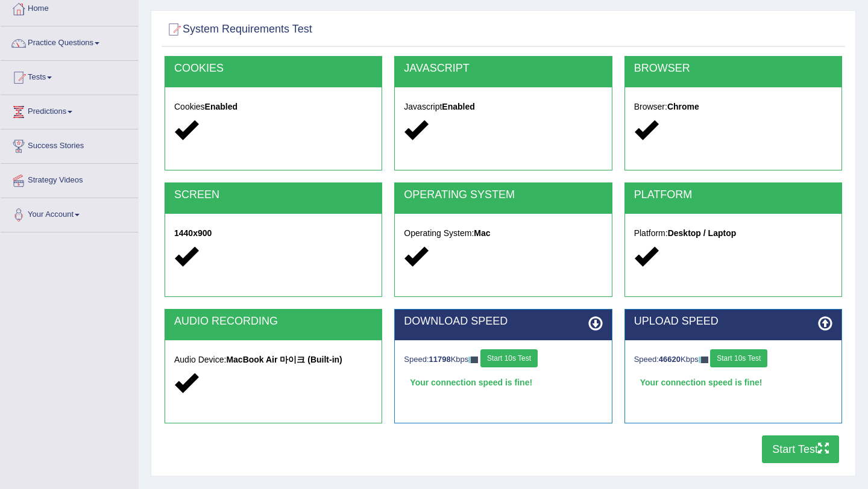 This screenshot has height=489, width=868. What do you see at coordinates (273, 106) in the screenshot?
I see `h5: Cookies` at bounding box center [273, 106].